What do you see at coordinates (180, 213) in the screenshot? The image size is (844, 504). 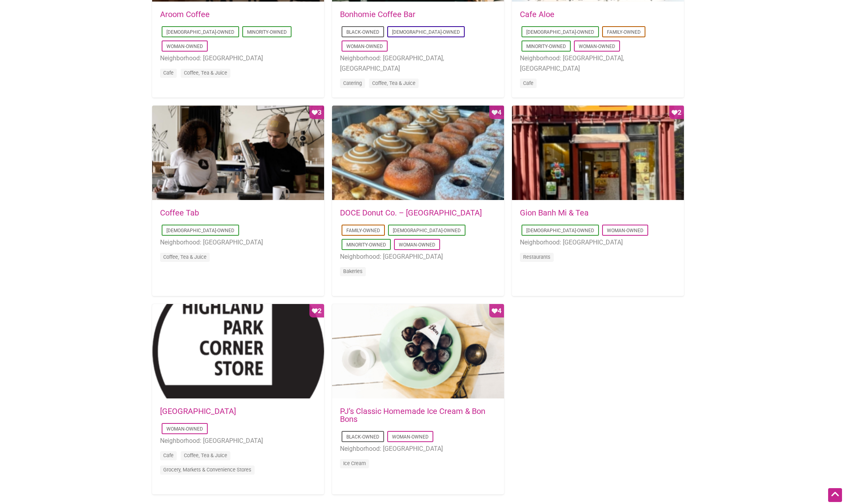 I see `a: Coffee Tab` at bounding box center [180, 213].